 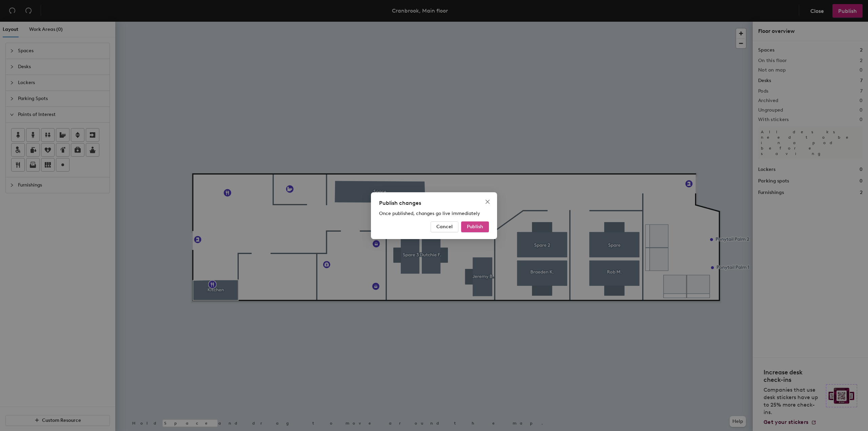 What do you see at coordinates (488, 202) in the screenshot?
I see `span: Close` at bounding box center [488, 202].